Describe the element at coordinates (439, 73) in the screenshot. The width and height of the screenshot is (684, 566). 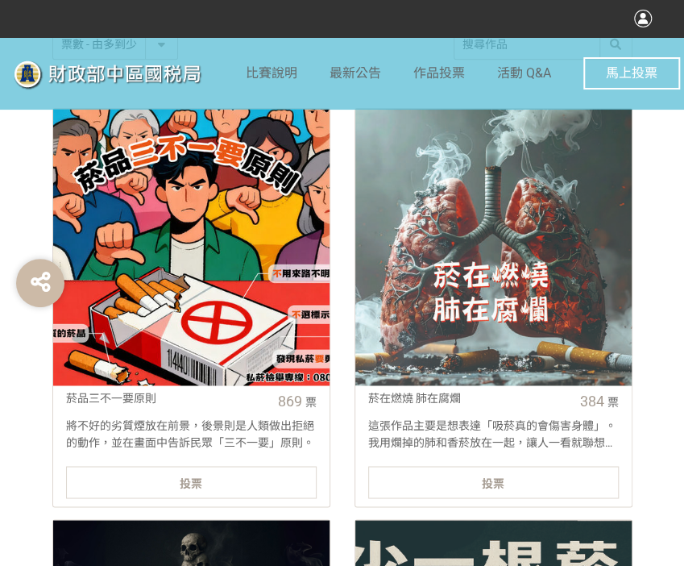
I see `span: 作品投票` at that location.